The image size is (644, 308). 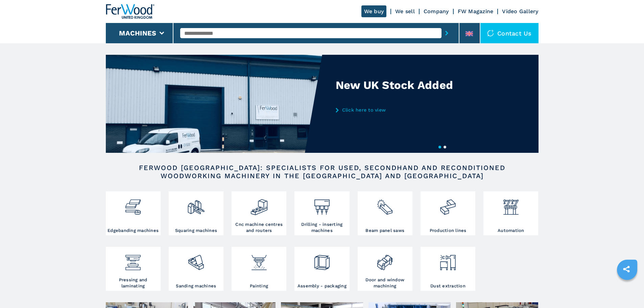 I want to click on h3: Beam panel saws, so click(x=385, y=230).